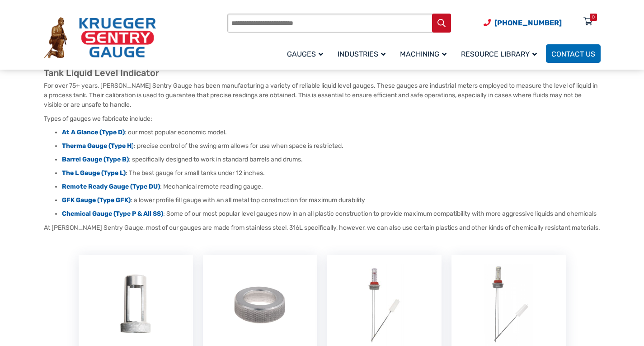  What do you see at coordinates (423, 54) in the screenshot?
I see `span: Machining` at bounding box center [423, 54].